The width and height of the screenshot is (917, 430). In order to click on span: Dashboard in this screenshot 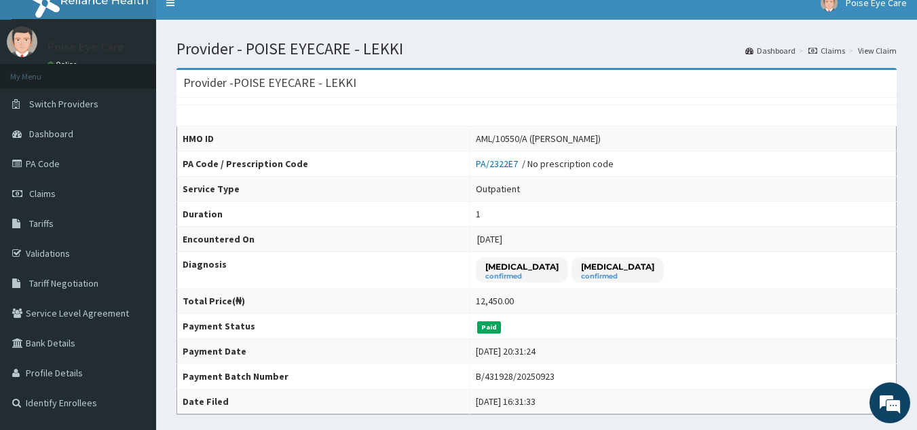, I will do `click(51, 134)`.